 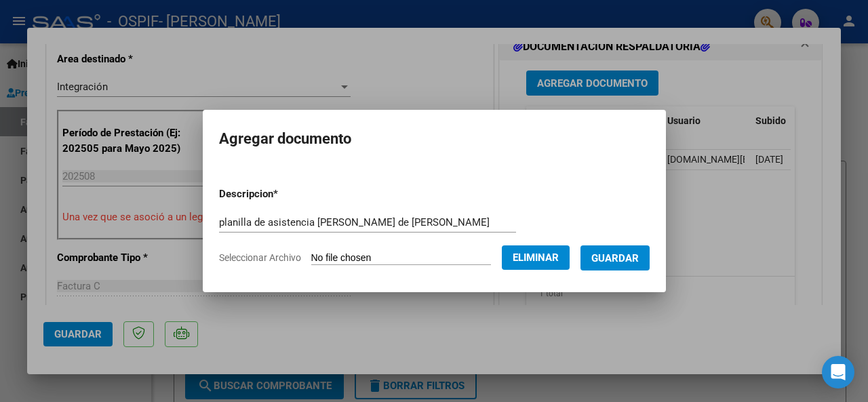 What do you see at coordinates (283, 194) in the screenshot?
I see `p: Descripcion` at bounding box center [283, 194].